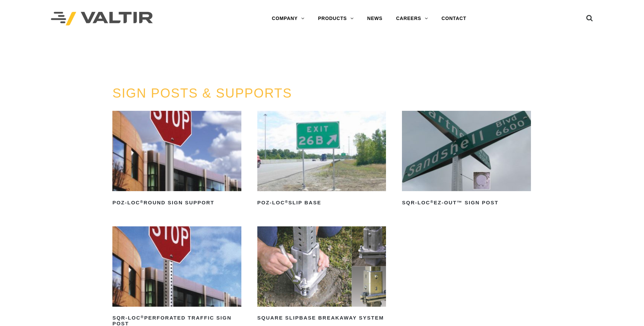  What do you see at coordinates (466, 203) in the screenshot?
I see `h2: SQR-LOC EZ-Out™ Sign Post` at bounding box center [466, 203].